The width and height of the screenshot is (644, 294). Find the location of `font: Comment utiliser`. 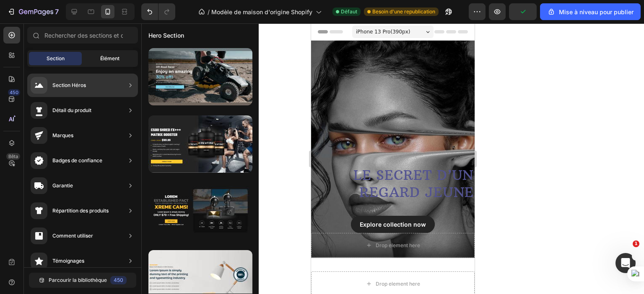

font: Comment utiliser is located at coordinates (73, 236).